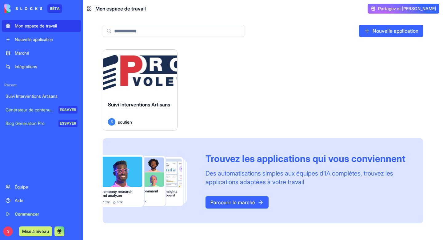  I want to click on font: Parcourir le marché, so click(233, 202).